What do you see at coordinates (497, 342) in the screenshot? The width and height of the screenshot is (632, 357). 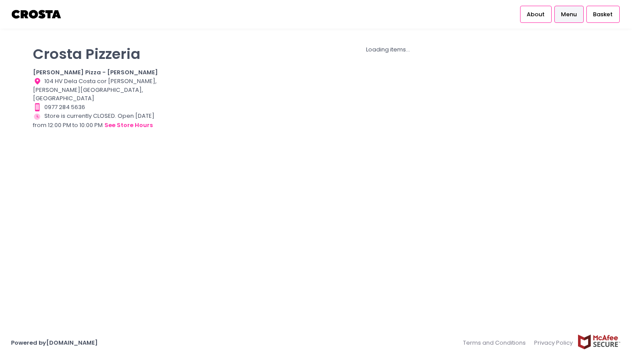 I see `a: Terms and Conditions` at bounding box center [497, 342].